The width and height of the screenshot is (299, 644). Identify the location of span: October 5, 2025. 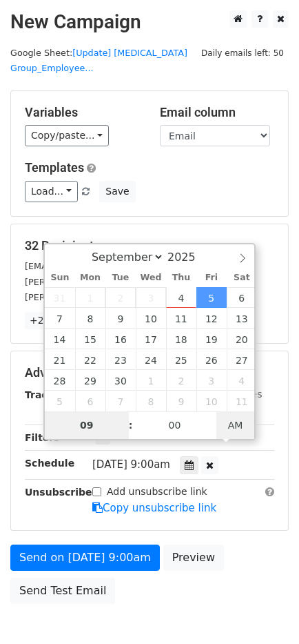
(60, 401).